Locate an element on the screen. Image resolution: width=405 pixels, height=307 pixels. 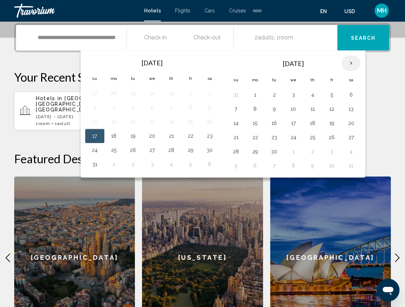
span: Adult is located at coordinates (64, 123).